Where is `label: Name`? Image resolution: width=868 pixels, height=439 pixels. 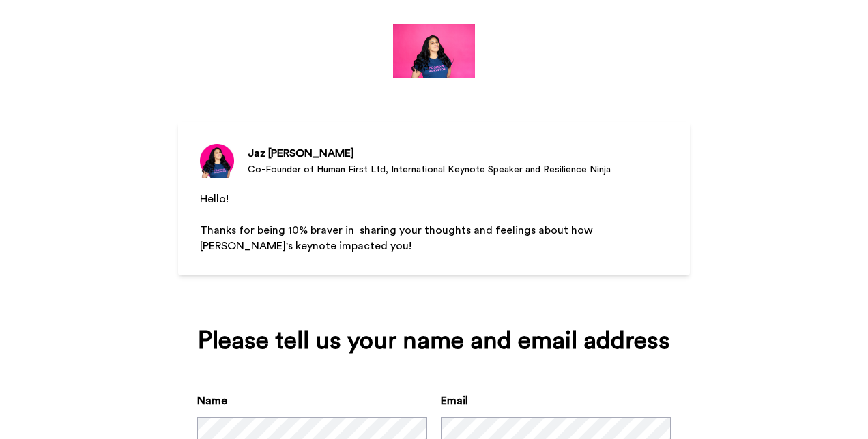
label: Name is located at coordinates (212, 401).